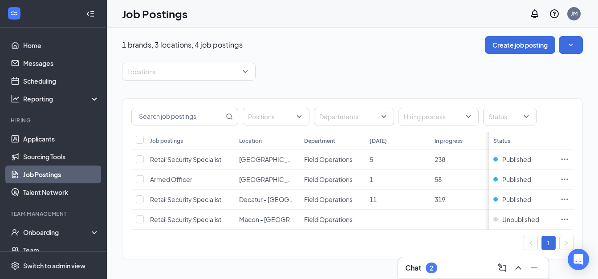  What do you see at coordinates (250, 141) in the screenshot?
I see `div: Location` at bounding box center [250, 141].